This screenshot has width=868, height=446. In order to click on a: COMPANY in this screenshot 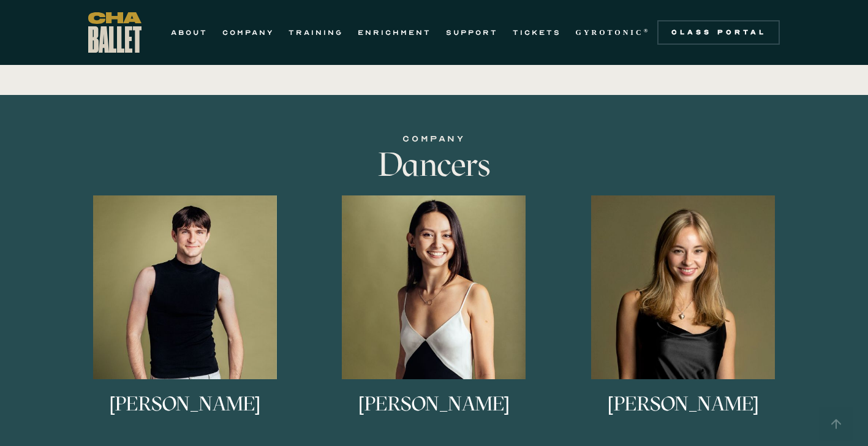, I will do `click(248, 33)`.